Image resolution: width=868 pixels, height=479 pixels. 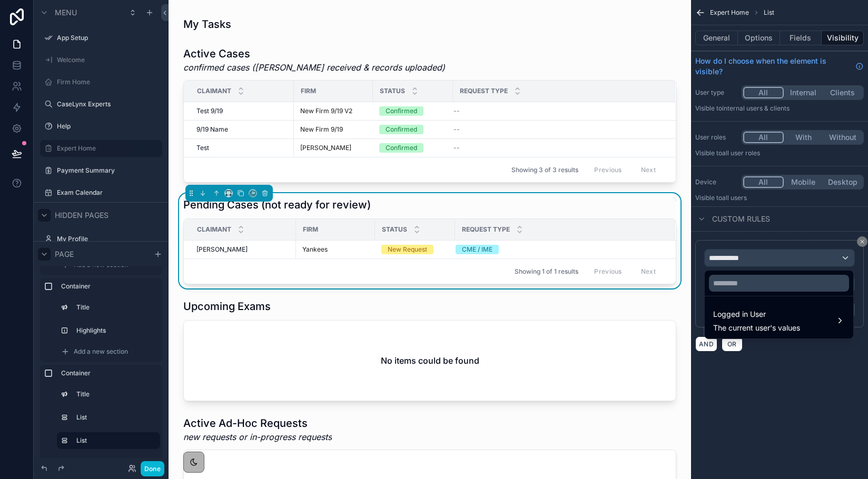 I want to click on span: Showing 3 of 3 results, so click(x=544, y=170).